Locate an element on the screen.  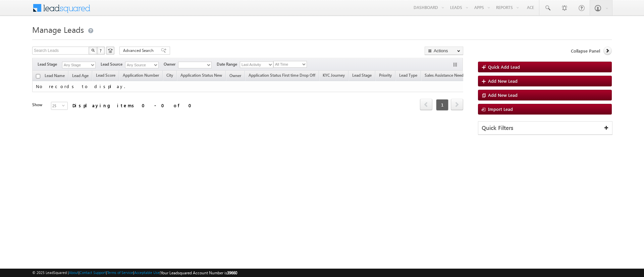
span: Manage Leads is located at coordinates (58, 30).